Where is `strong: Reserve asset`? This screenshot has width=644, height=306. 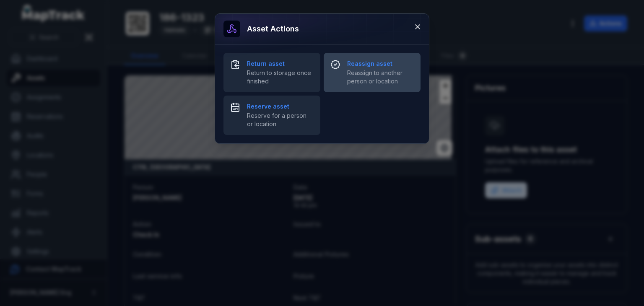
strong: Reserve asset is located at coordinates (280, 107).